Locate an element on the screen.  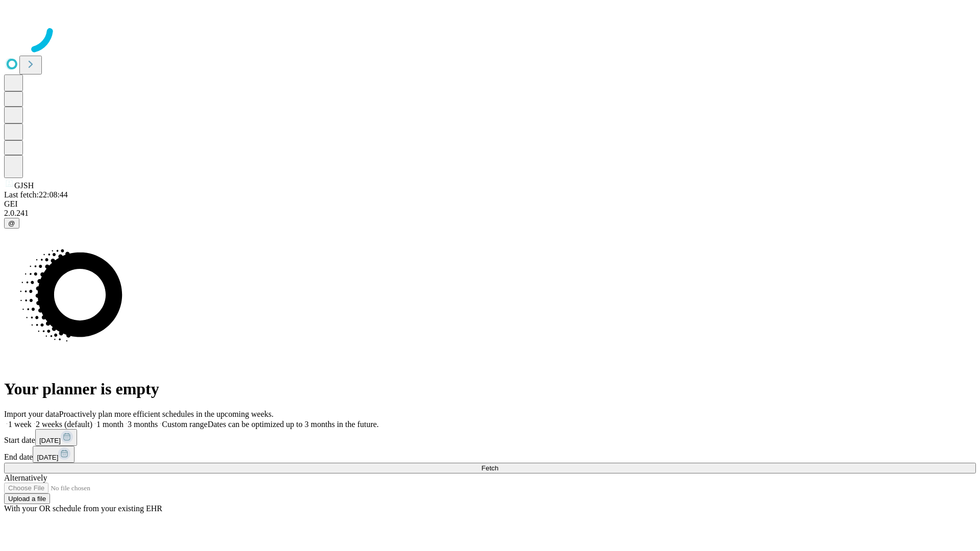
span: 2 weeks (default) is located at coordinates (64, 424).